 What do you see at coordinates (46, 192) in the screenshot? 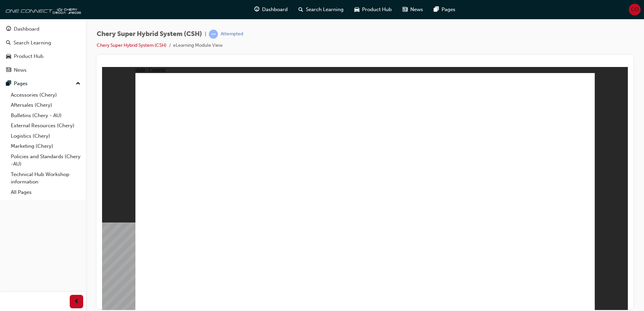
I see `a: All Pages` at bounding box center [46, 192].